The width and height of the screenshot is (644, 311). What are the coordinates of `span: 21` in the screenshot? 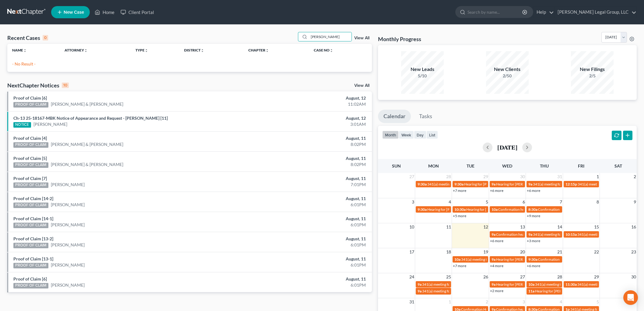 It's located at (560, 252).